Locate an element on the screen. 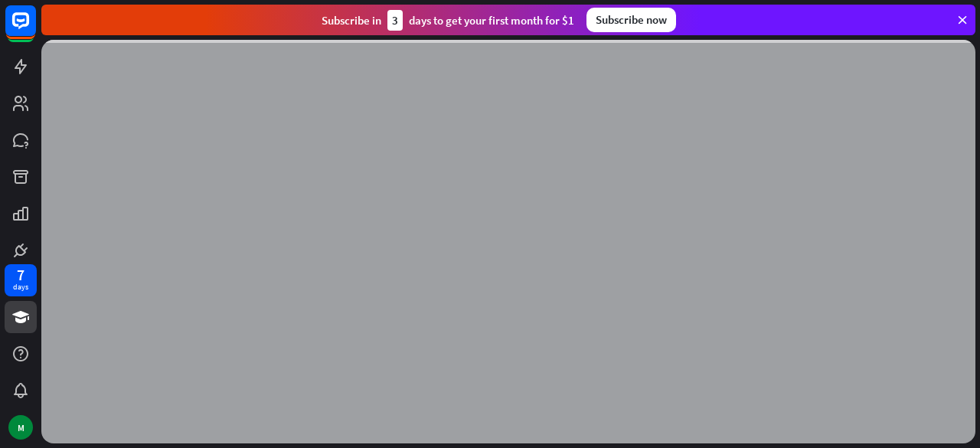 This screenshot has width=980, height=448. div: 7 is located at coordinates (21, 275).